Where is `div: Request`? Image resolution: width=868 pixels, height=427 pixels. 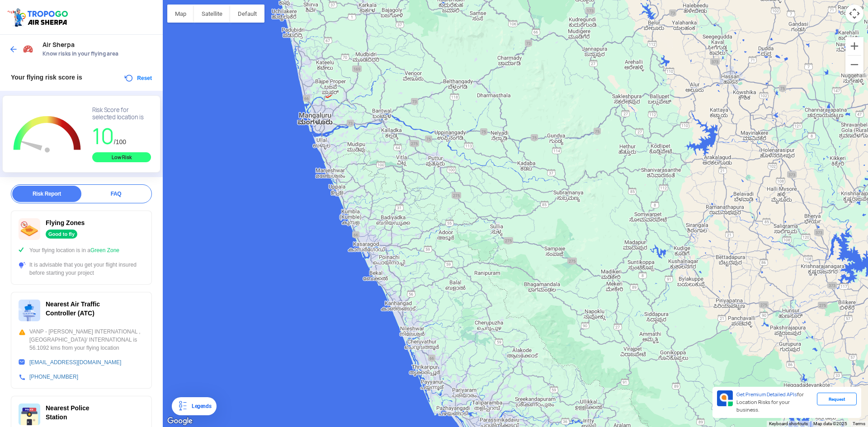
div: Request is located at coordinates (837, 399).